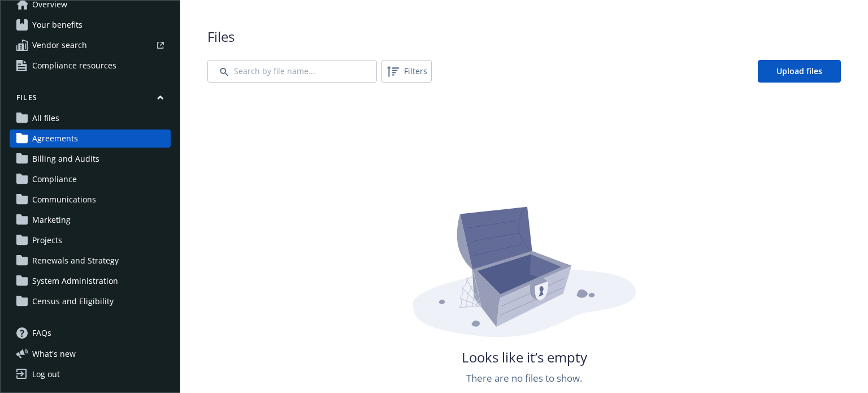  I want to click on span: Compliance, so click(55, 179).